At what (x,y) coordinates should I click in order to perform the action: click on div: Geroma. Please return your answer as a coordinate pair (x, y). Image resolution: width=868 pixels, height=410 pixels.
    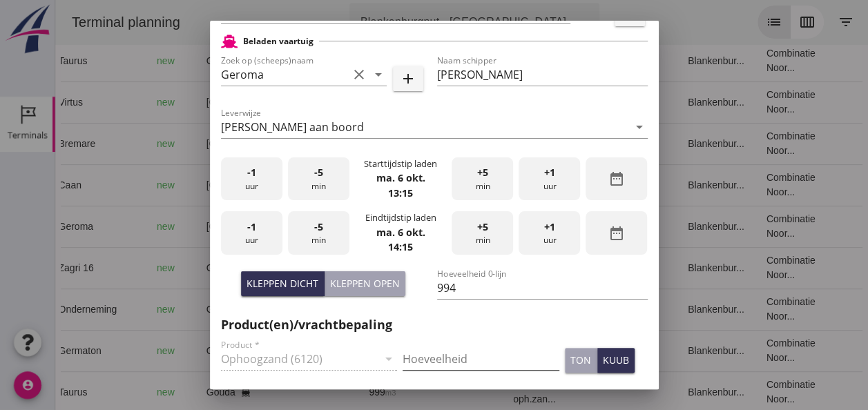
    Looking at the image, I should click on (41, 226).